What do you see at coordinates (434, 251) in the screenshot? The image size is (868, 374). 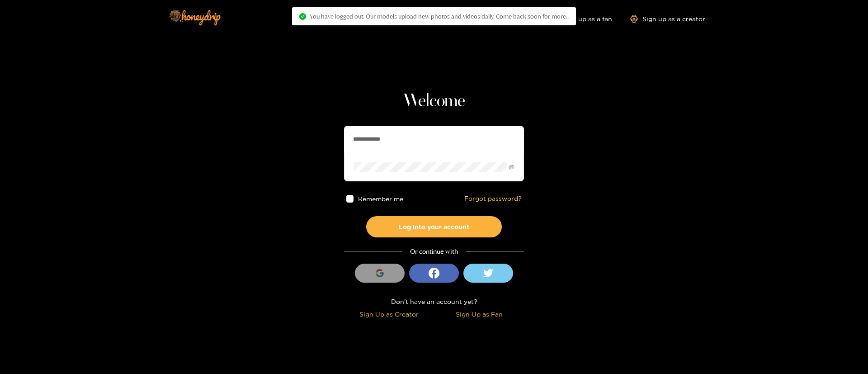 I see `div: Or continue with` at bounding box center [434, 251].